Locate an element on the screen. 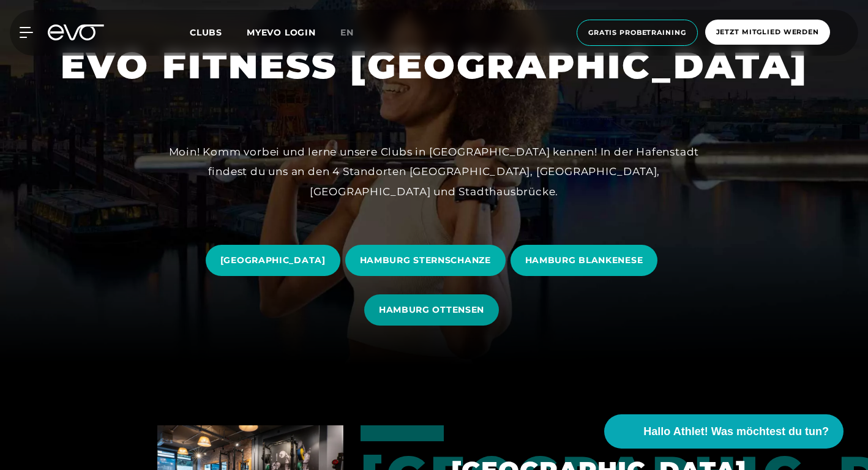 The image size is (868, 470). a: Gratis Probetraining is located at coordinates (637, 33).